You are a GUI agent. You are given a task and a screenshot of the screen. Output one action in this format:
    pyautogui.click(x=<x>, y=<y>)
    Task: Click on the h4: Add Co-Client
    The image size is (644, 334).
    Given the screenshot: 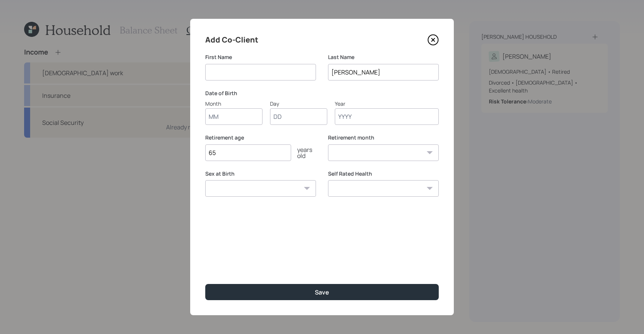 What is the action you would take?
    pyautogui.click(x=232, y=40)
    